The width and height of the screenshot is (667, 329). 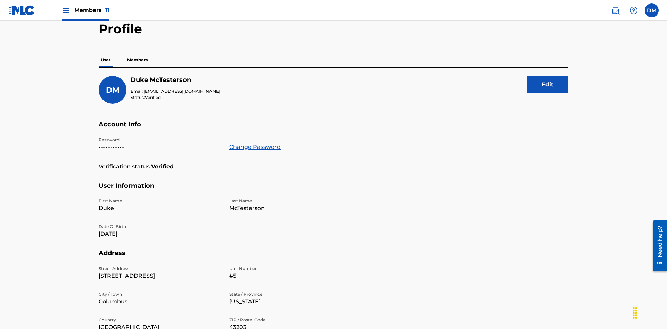 What do you see at coordinates (153, 97) in the screenshot?
I see `span: Verified` at bounding box center [153, 97].